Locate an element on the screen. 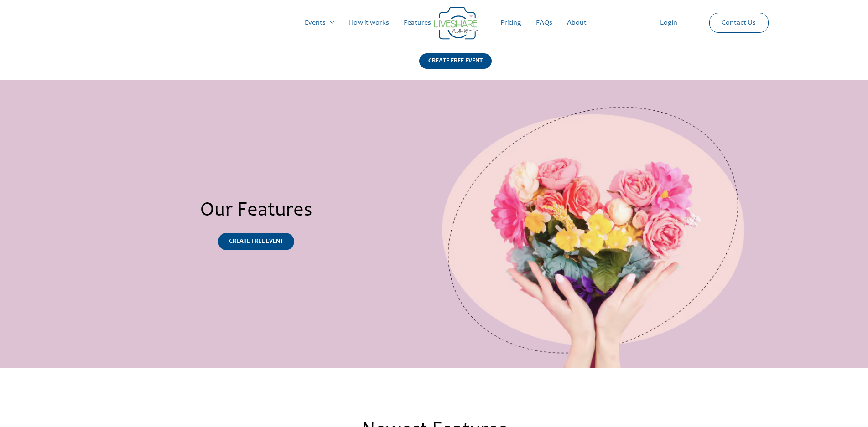  a: Contact Us is located at coordinates (739, 23).